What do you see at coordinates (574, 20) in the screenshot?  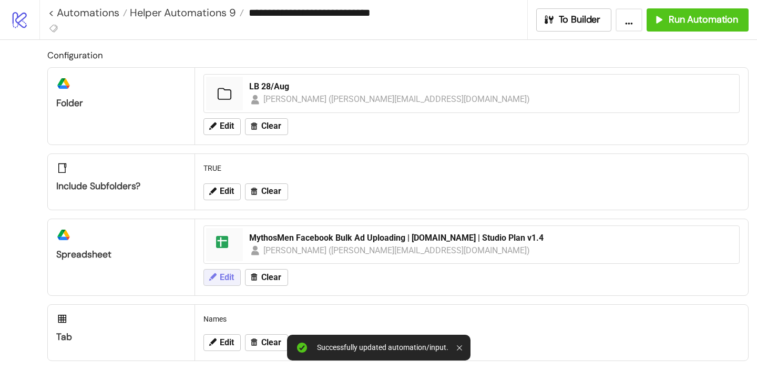 I see `button: To Builder` at bounding box center [574, 20].